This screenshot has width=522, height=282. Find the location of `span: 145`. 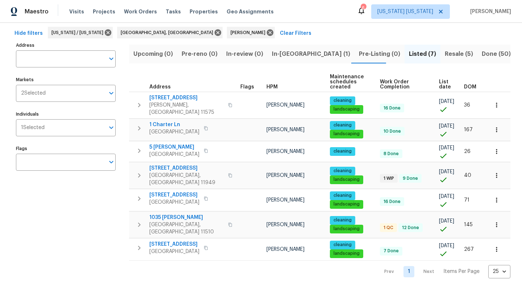

span: 145 is located at coordinates (468, 225).